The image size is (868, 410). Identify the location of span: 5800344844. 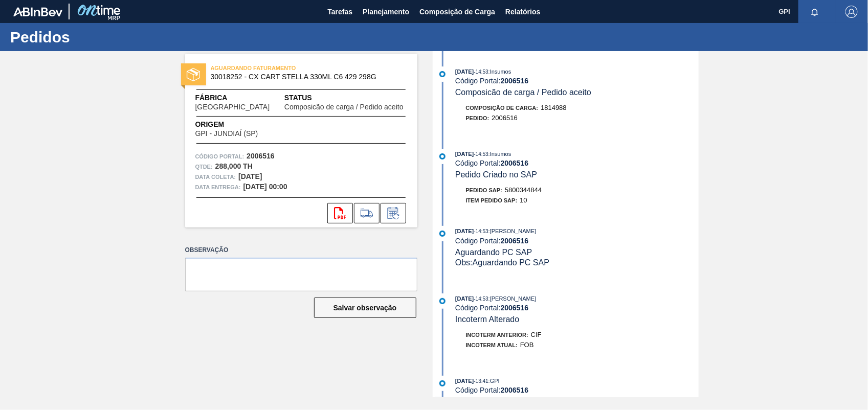
(523, 190).